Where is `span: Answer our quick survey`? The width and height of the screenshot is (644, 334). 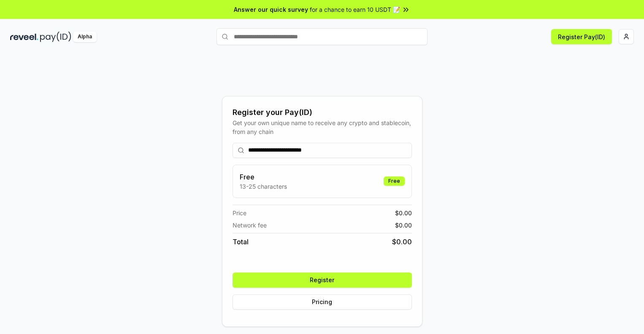
span: Answer our quick survey is located at coordinates (271, 9).